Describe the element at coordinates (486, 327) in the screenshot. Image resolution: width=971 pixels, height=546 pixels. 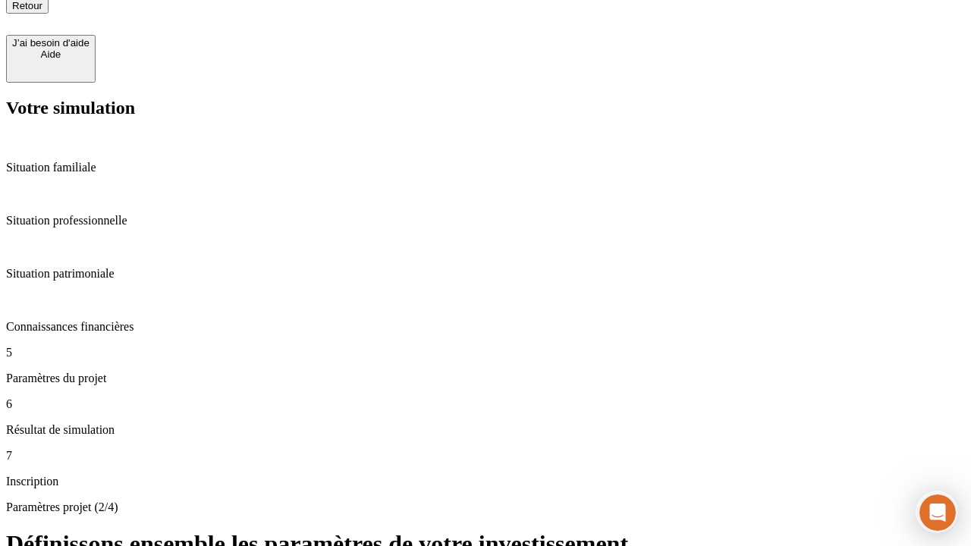
I see `p: Connaissances financières` at that location.